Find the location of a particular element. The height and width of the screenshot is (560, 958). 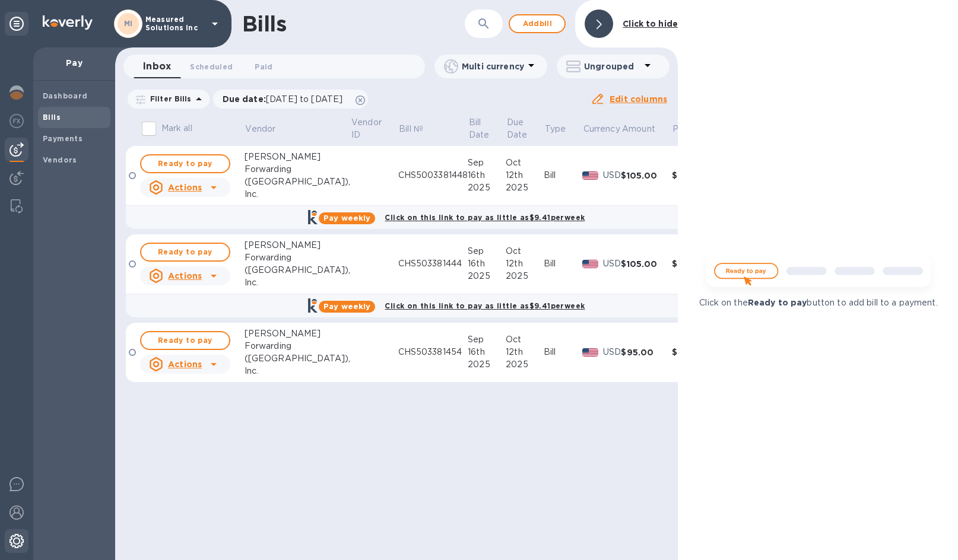

span: Amount is located at coordinates (646, 128).